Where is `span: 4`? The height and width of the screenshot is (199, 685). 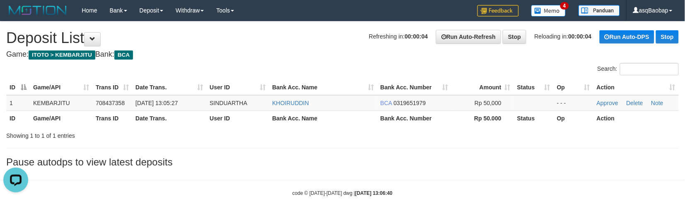
span: 4 is located at coordinates (564, 6).